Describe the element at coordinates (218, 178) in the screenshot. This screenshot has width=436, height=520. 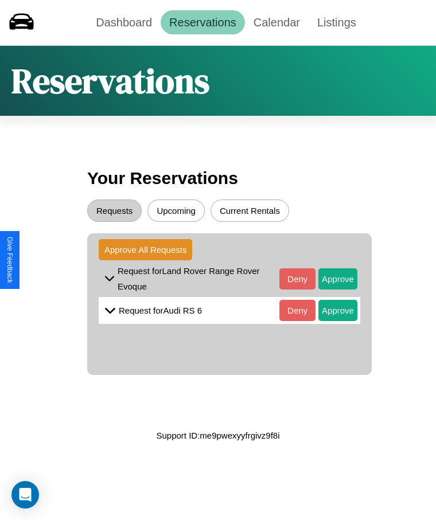
I see `h3: Your Reservations` at that location.